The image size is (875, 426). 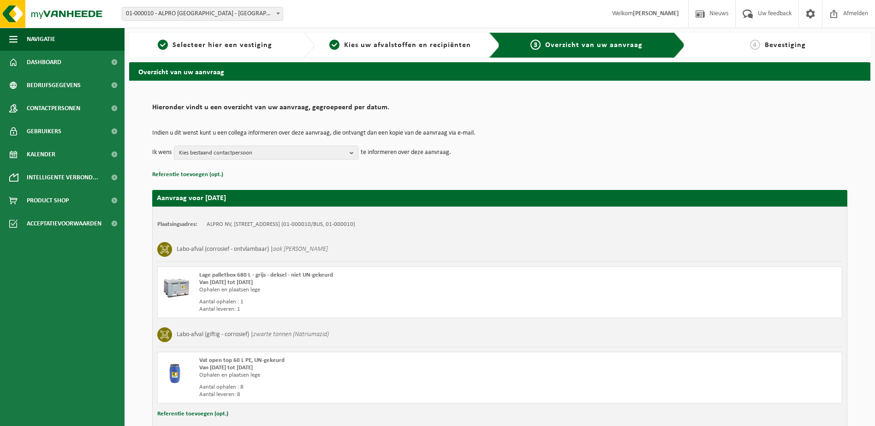 What do you see at coordinates (44, 62) in the screenshot?
I see `span: Dashboard` at bounding box center [44, 62].